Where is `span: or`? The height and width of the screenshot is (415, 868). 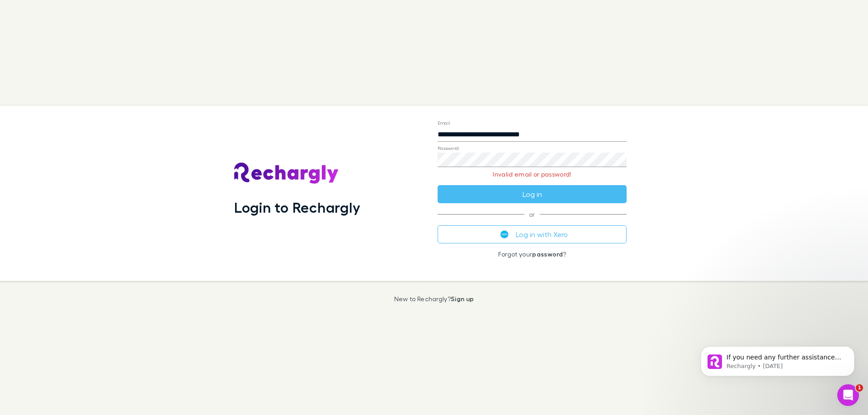 span: or is located at coordinates (532, 214).